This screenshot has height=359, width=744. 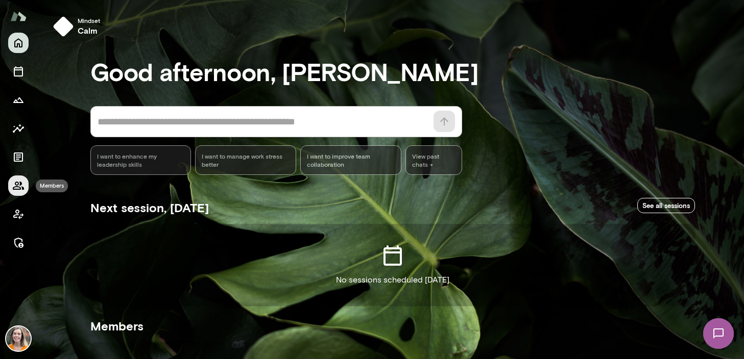 What do you see at coordinates (245, 160) in the screenshot?
I see `div: I want to manage work stress better` at bounding box center [245, 160].